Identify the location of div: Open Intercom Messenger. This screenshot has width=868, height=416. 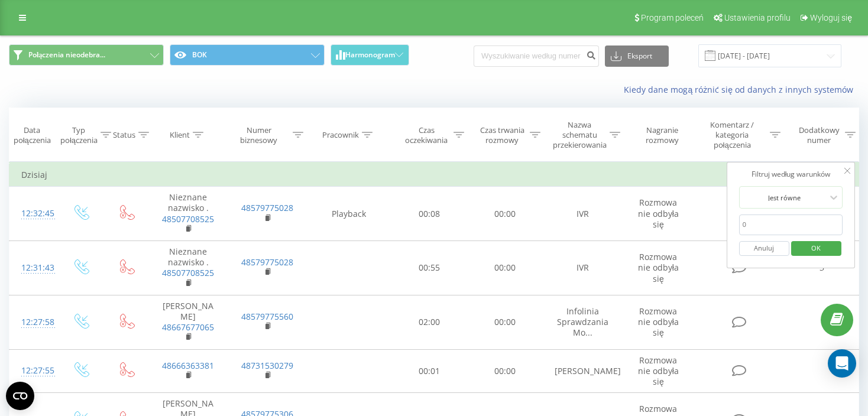
(842, 364).